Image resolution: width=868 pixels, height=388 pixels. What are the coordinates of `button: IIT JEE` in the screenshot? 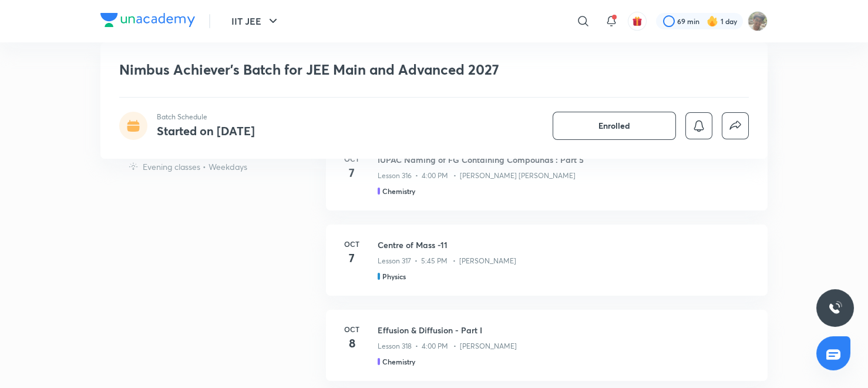 It's located at (255, 21).